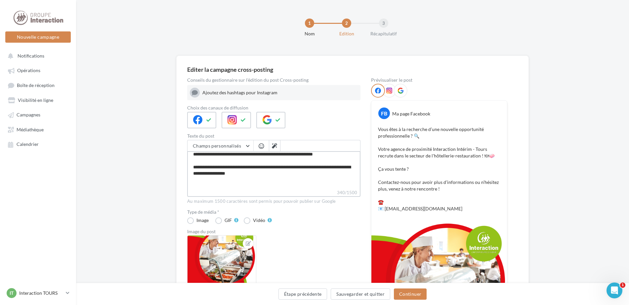 This screenshot has width=629, height=305. What do you see at coordinates (274, 80) in the screenshot?
I see `div: Conseils du gestionnaire sur l'édition du post Cross-posting` at bounding box center [274, 80].